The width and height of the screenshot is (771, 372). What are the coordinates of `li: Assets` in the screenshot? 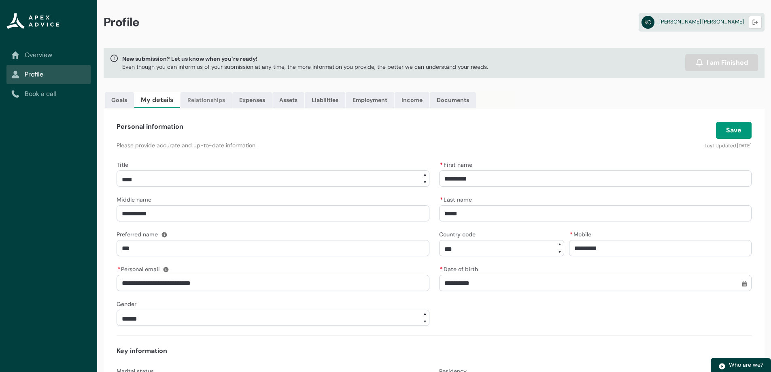 It's located at (288, 100).